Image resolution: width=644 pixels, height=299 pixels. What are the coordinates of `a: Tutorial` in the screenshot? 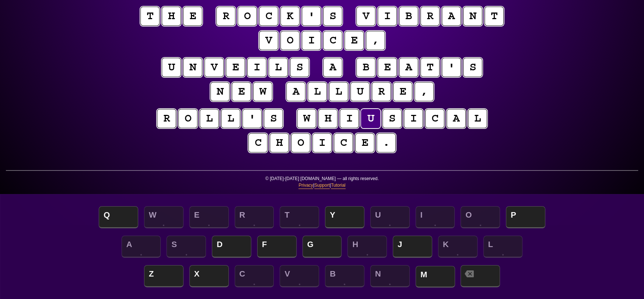 It's located at (338, 185).